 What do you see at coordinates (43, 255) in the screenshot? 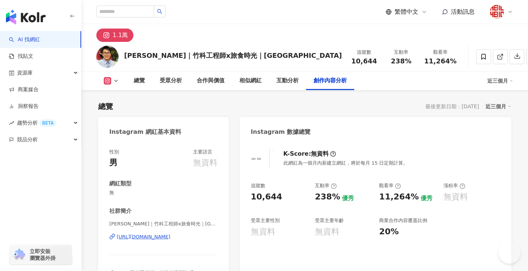
I see `span: 立即安裝 瀏覽器外掛` at bounding box center [43, 255].